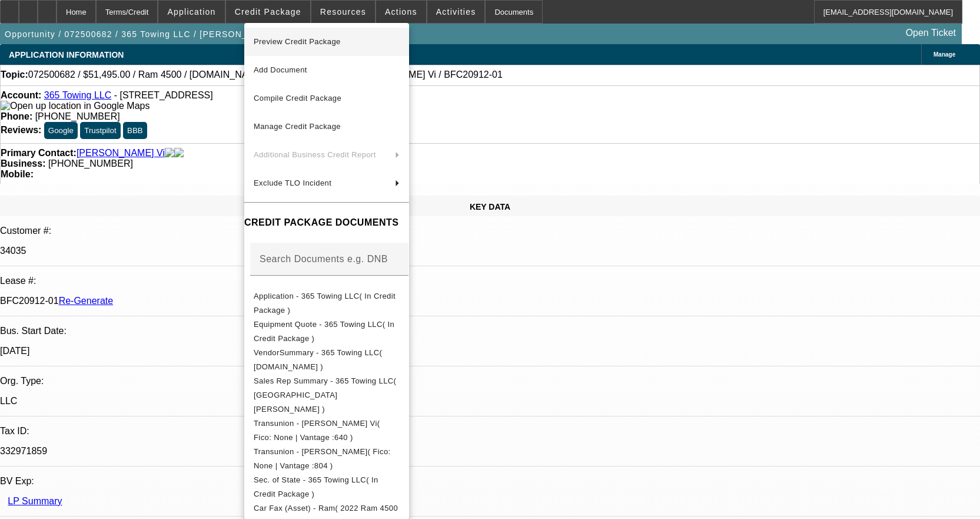  What do you see at coordinates (324, 259) in the screenshot?
I see `mat-label: Search Documents e.g. DNB` at bounding box center [324, 259].